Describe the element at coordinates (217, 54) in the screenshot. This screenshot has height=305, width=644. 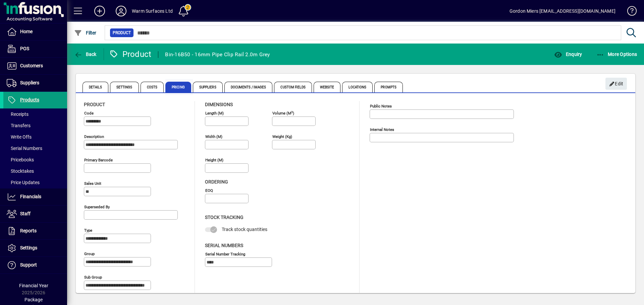
I see `div: Bin-16B50 - 16mm Pipe Clip Rail 2.0m Grey` at that location.